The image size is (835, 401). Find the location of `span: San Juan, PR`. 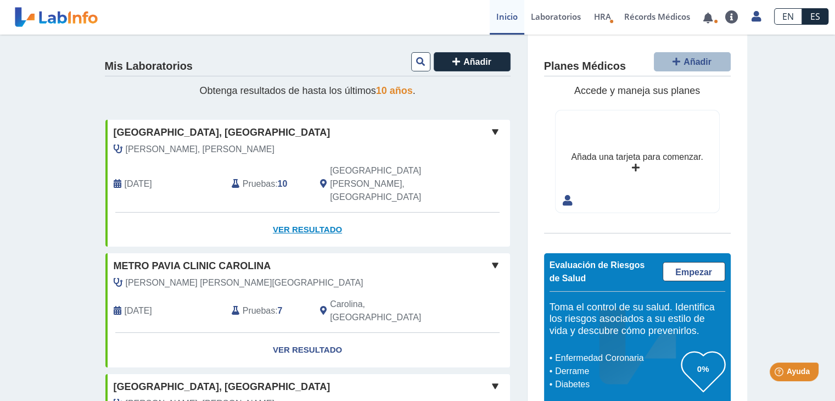

span: San Juan, PR is located at coordinates (390, 184).